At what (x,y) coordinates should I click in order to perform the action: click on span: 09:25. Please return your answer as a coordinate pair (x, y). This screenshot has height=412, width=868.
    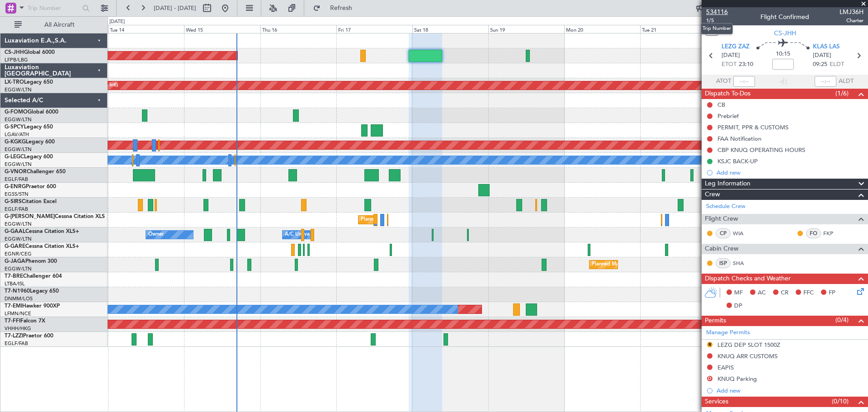
    Looking at the image, I should click on (820, 65).